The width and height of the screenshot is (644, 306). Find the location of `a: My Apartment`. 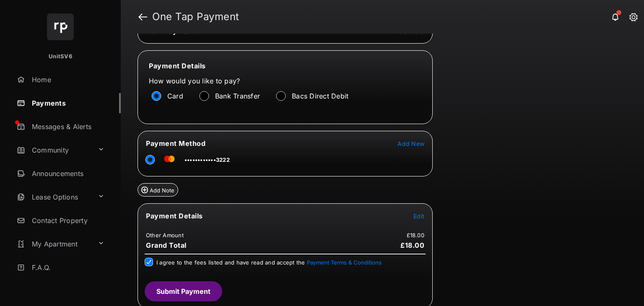

a: My Apartment is located at coordinates (54, 244).